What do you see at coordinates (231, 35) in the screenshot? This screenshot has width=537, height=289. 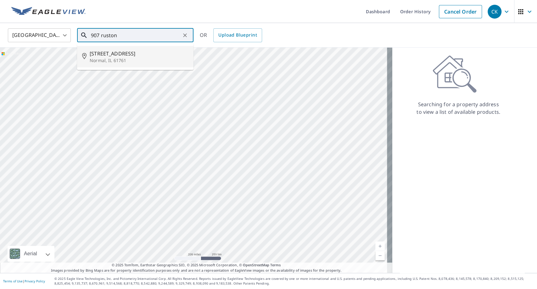 I see `div: OR` at bounding box center [231, 35].